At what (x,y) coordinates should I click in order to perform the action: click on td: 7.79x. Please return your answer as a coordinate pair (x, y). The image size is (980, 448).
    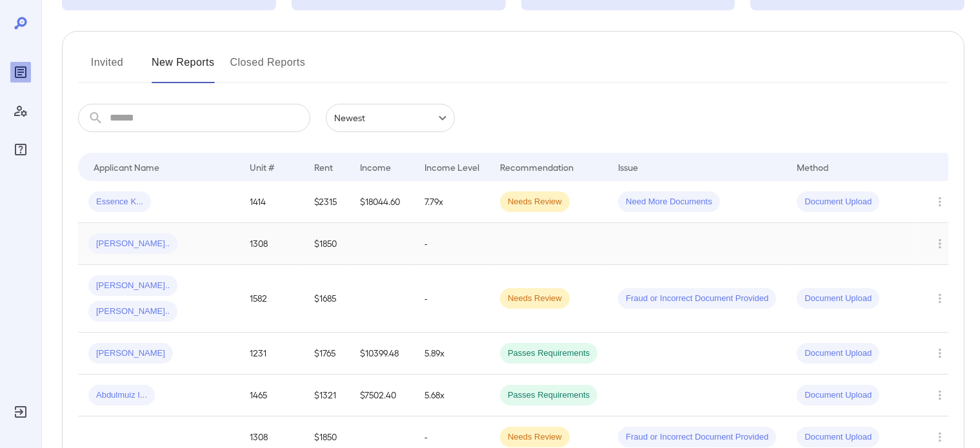
    Looking at the image, I should click on (451, 202).